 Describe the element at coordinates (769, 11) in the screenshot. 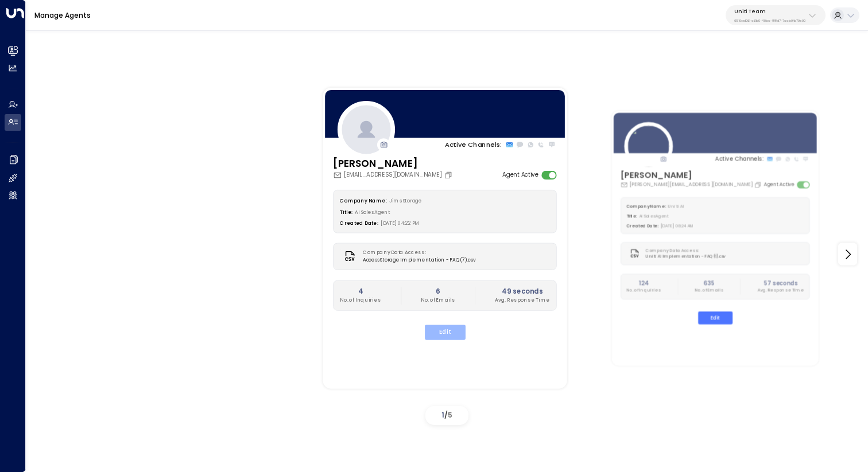

I see `p: Uniti Team` at that location.